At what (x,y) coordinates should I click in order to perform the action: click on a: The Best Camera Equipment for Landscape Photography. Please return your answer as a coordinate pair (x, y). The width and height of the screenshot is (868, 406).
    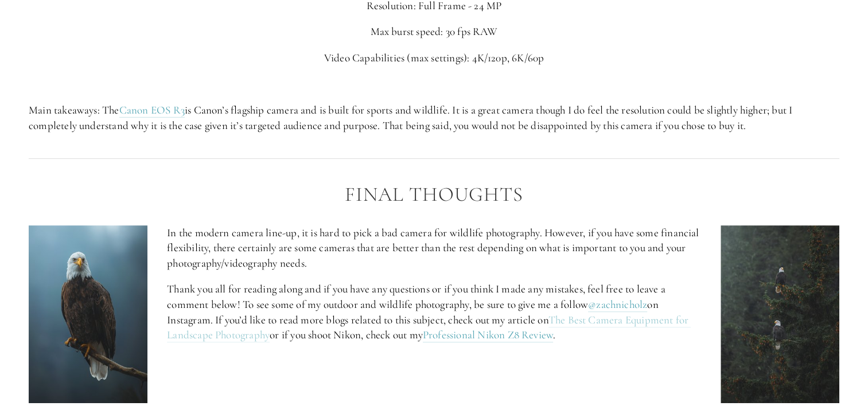
    Looking at the image, I should click on (429, 328).